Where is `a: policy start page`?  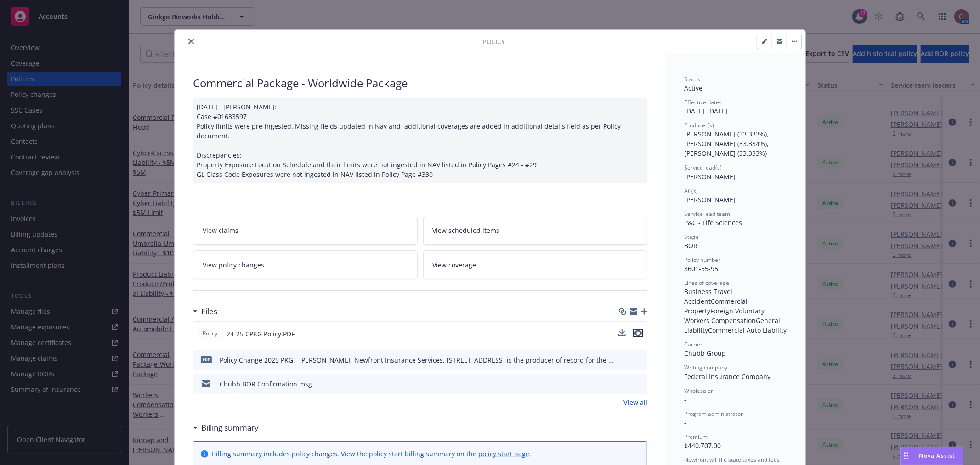 a: policy start page is located at coordinates (504, 453).